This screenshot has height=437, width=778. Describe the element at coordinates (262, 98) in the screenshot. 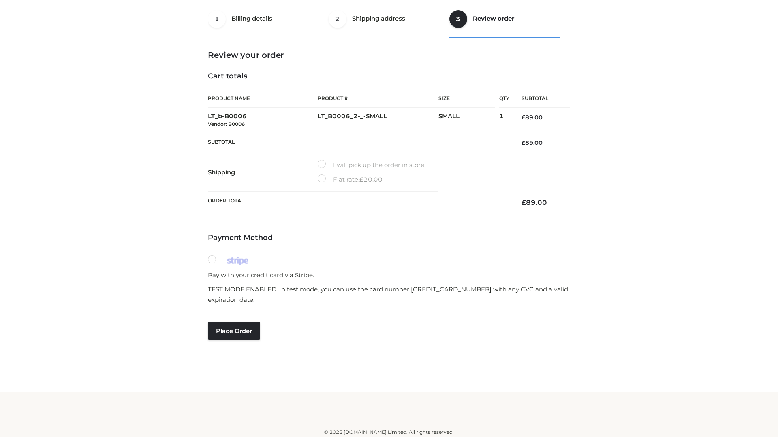

I see `th: Product Name` at that location.